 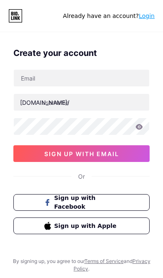 I want to click on input: username, so click(x=81, y=102).